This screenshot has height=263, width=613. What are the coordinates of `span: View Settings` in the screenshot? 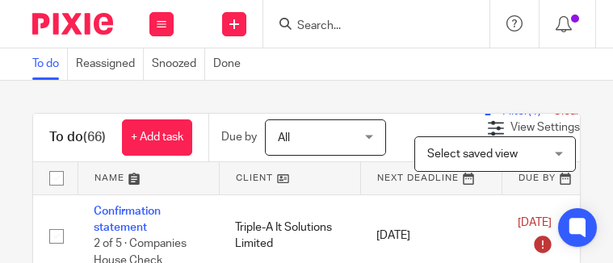 It's located at (545, 128).